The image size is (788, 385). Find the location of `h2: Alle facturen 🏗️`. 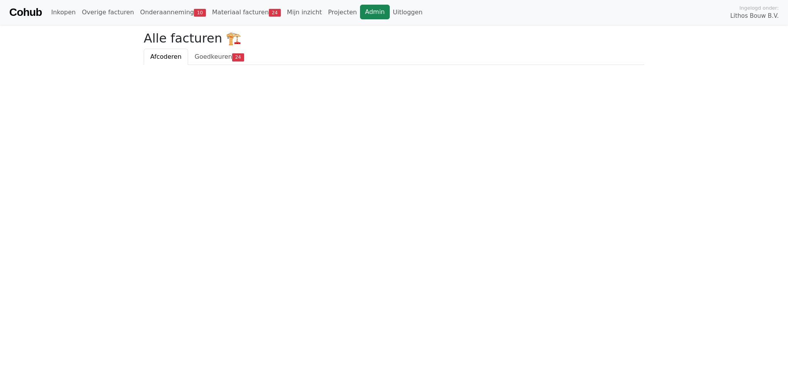

h2: Alle facturen 🏗️ is located at coordinates (394, 38).